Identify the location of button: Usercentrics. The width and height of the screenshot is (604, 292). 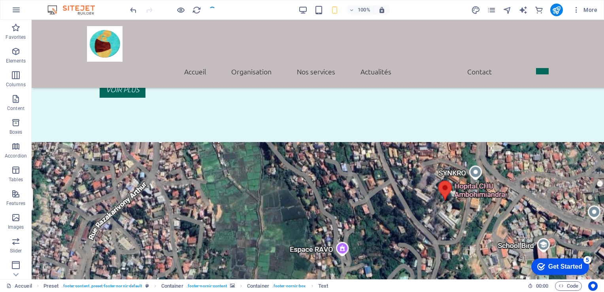
(593, 286).